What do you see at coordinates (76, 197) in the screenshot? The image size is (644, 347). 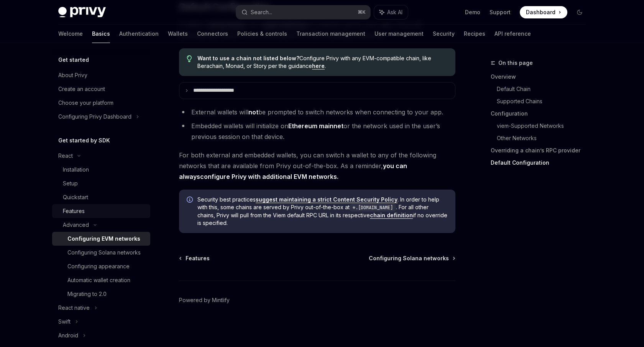 I see `div: Quickstart` at bounding box center [76, 197].